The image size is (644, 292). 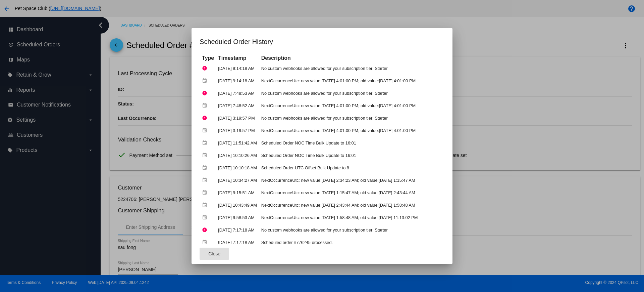 I want to click on button: Close dialog, so click(x=214, y=253).